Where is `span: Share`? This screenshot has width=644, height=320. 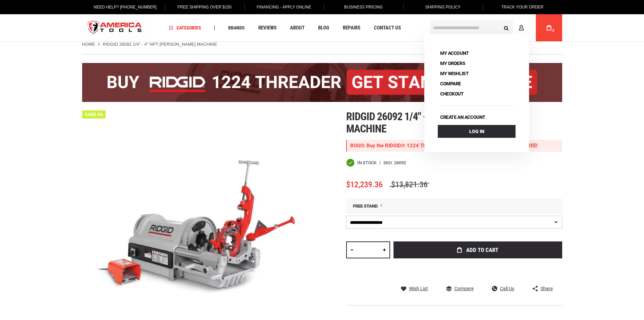
span: Share is located at coordinates (546, 289).